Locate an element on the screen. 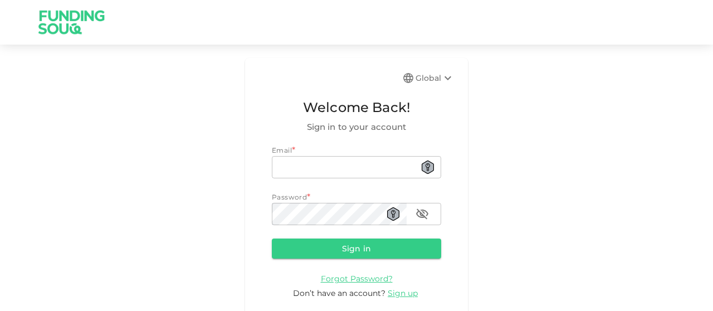 This screenshot has height=311, width=713. span: Sign in to your account is located at coordinates (357, 127).